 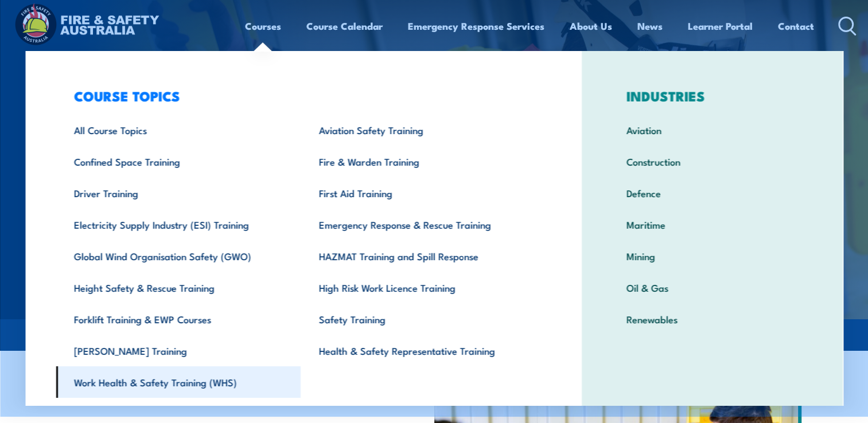 I want to click on a: Global Wind Organisation Safety (GWO), so click(x=178, y=256).